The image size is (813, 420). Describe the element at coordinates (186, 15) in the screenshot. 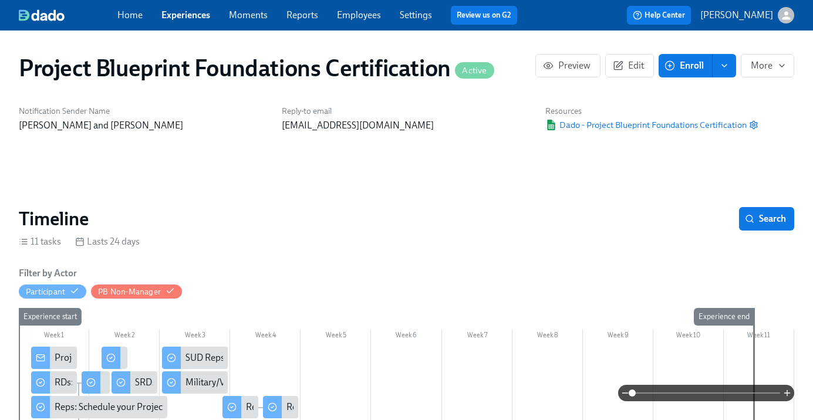

I see `a: Experiences` at that location.